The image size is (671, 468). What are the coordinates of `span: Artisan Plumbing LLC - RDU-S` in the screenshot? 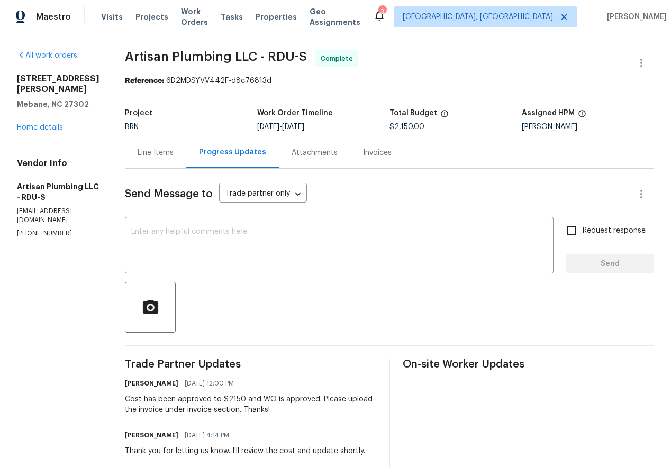 It's located at (216, 57).